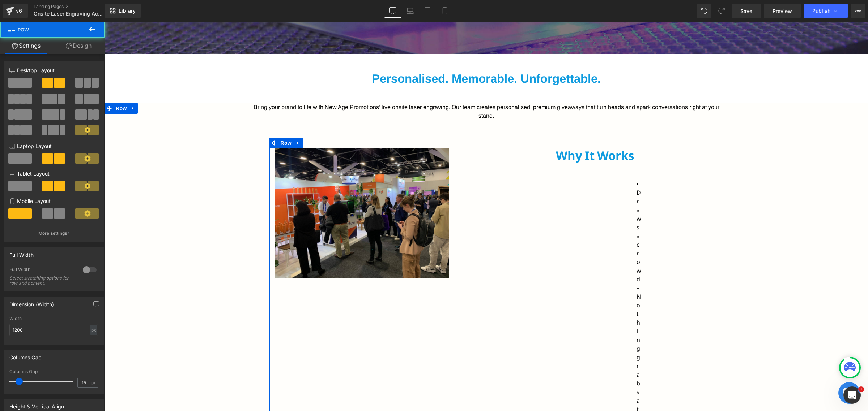 The height and width of the screenshot is (411, 868). What do you see at coordinates (382, 89) in the screenshot?
I see `font: Bring your brand to life with New Age Promotions’ live onsite laser engraving. Our team creates p...` at bounding box center [382, 89].